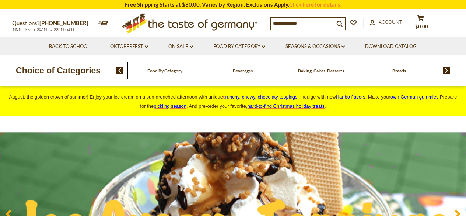 Image resolution: width=466 pixels, height=216 pixels. Describe the element at coordinates (129, 46) in the screenshot. I see `a: Oktoberfest` at that location.